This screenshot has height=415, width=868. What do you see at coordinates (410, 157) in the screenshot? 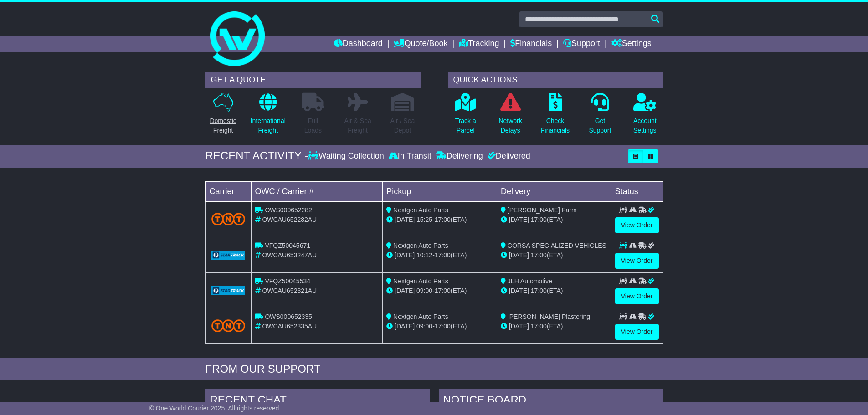
I see `div: In Transit` at bounding box center [410, 157].